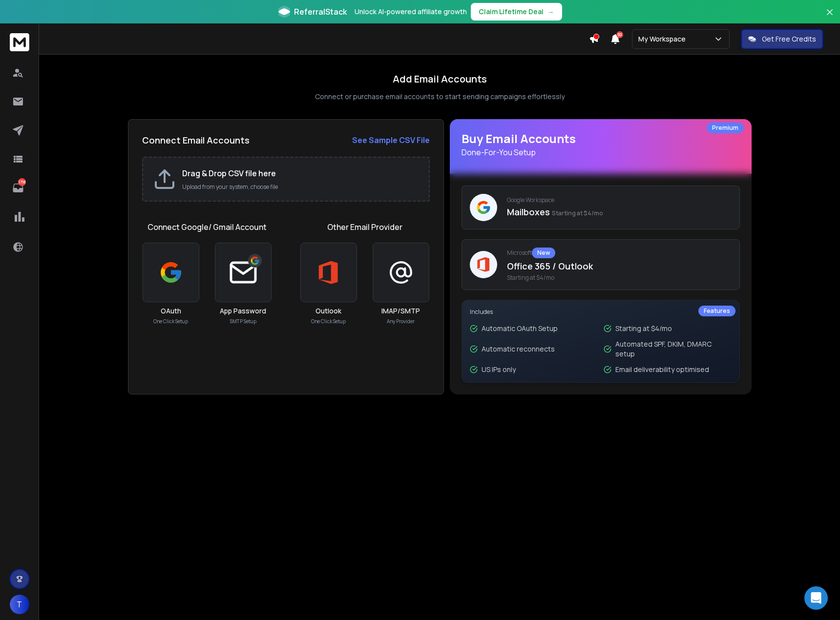 This screenshot has width=840, height=620. What do you see at coordinates (19, 605) in the screenshot?
I see `span: T` at bounding box center [19, 605].